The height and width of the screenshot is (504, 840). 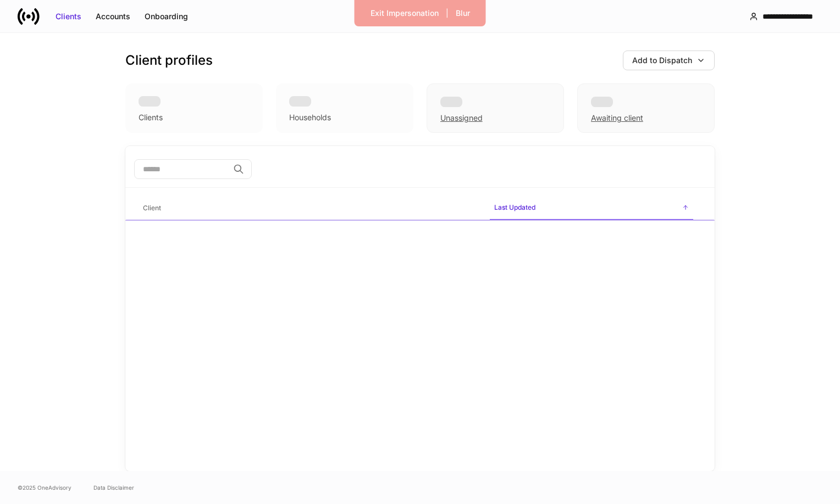 I want to click on div: Accounts, so click(x=113, y=17).